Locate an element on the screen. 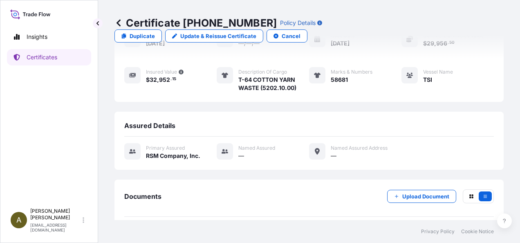 Image resolution: width=520 pixels, height=243 pixels. p: Privacy Policy is located at coordinates (438, 231).